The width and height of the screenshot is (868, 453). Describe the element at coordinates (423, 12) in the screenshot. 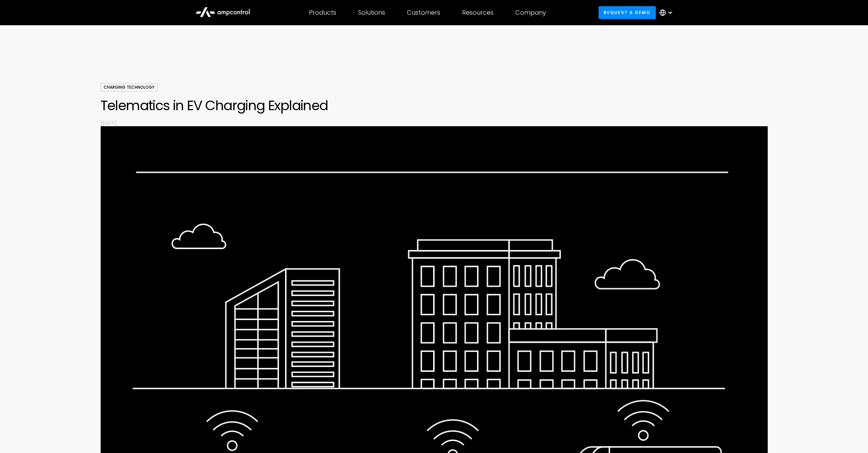

I see `div: Customers` at that location.